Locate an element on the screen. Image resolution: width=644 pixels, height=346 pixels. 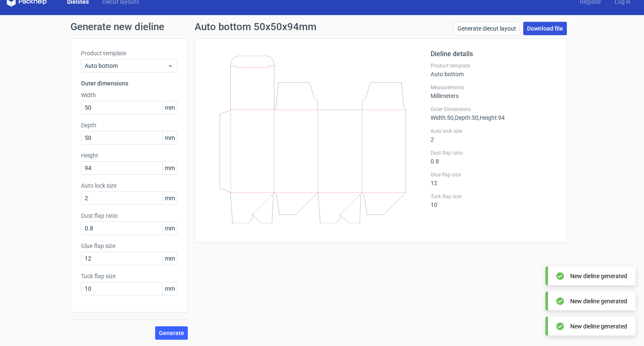
label: Height is located at coordinates (129, 155).